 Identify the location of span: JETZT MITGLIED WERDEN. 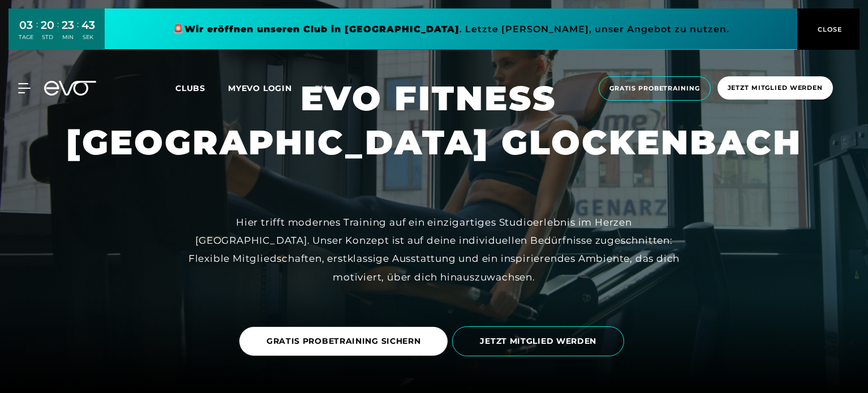
(538, 341).